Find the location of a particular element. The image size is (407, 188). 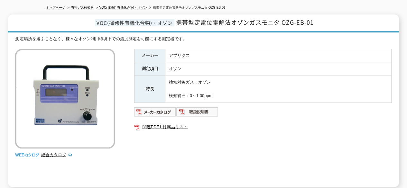

a: メーカーカタログ is located at coordinates (155, 113).